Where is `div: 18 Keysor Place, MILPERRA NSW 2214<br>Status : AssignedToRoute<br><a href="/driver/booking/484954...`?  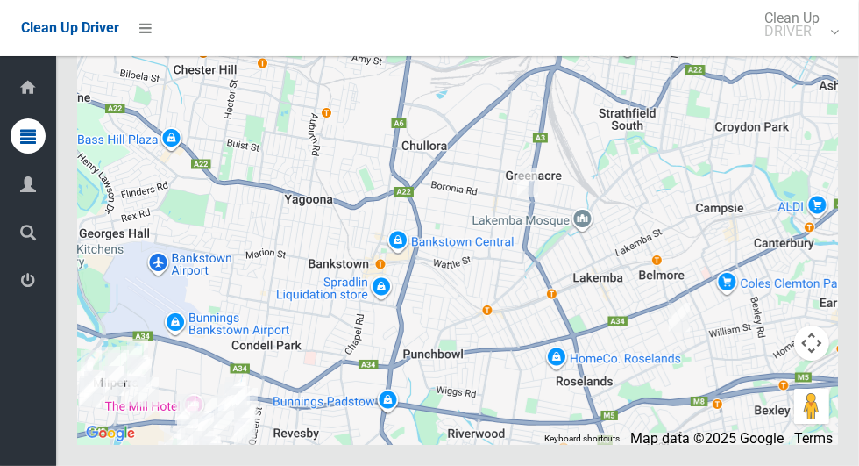 div: 18 Keysor Place, MILPERRA NSW 2214<br>Status : AssignedToRoute<br><a href="/driver/booking/484954... is located at coordinates (138, 353).